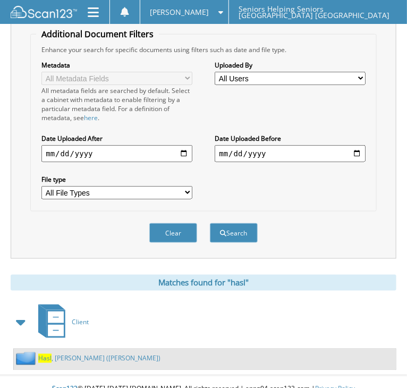 The height and width of the screenshot is (388, 407). I want to click on input: start, so click(116, 154).